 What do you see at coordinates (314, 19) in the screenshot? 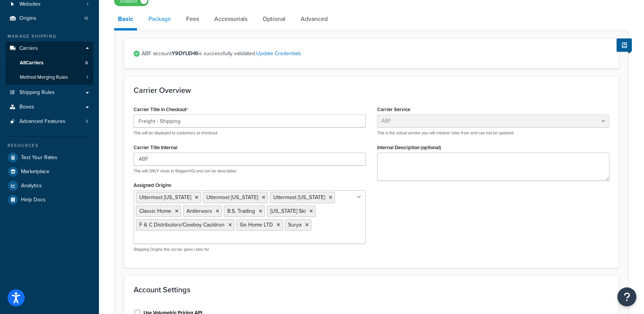
I see `a: Advanced` at bounding box center [314, 19].